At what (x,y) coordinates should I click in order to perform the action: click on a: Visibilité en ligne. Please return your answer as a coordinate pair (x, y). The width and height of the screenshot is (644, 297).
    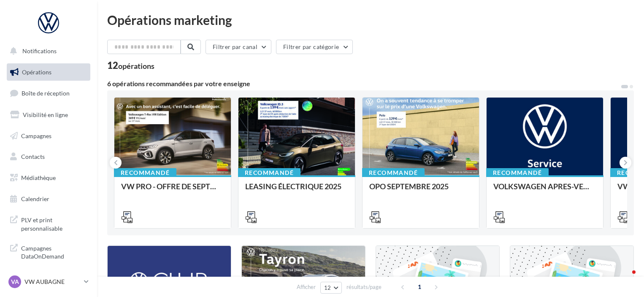
    Looking at the image, I should click on (49, 115).